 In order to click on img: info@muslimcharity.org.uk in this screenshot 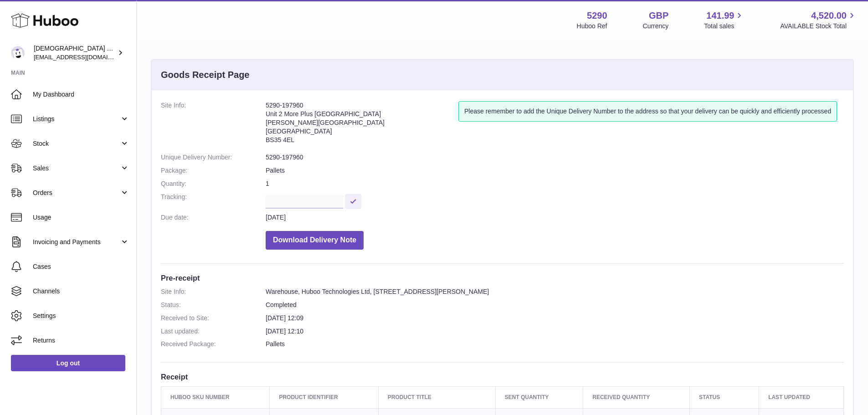, I will do `click(18, 53)`.